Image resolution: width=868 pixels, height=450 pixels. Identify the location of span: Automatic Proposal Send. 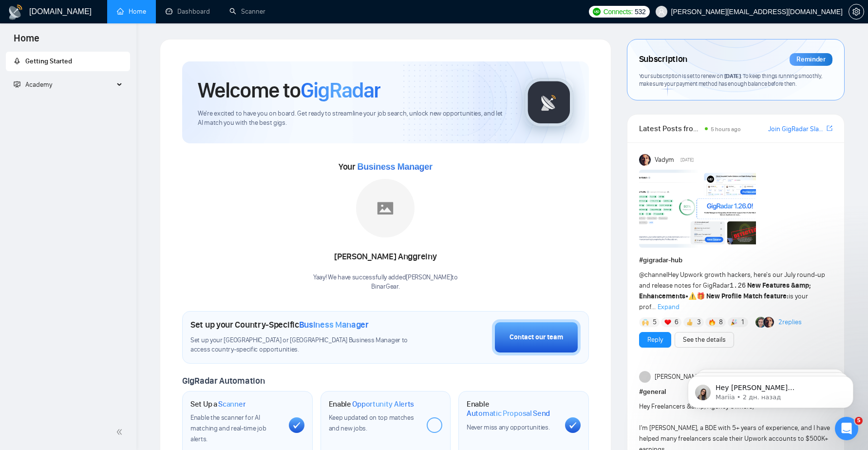
(508, 413).